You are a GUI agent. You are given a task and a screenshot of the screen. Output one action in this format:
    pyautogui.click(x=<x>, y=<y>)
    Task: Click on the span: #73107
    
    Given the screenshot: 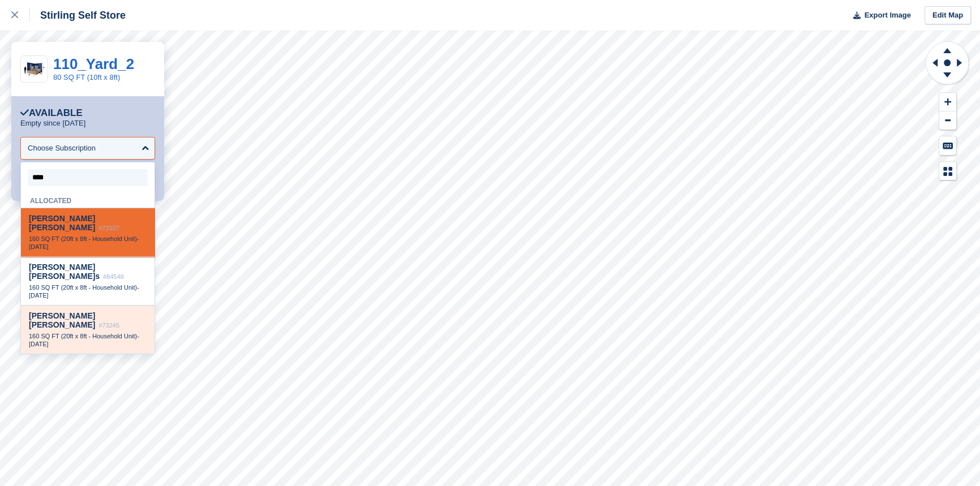 What is the action you would take?
    pyautogui.click(x=109, y=228)
    